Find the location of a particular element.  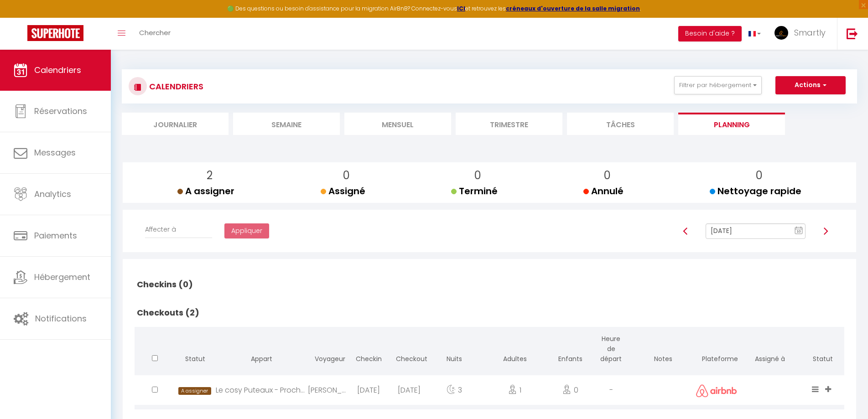

span: Annulé is located at coordinates (604, 191).